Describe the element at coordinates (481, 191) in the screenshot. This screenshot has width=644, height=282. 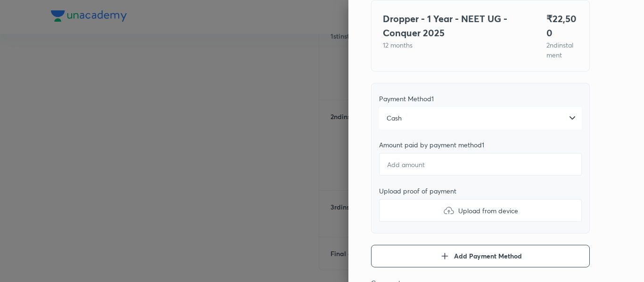
I see `div: Upload proof of payment` at that location.